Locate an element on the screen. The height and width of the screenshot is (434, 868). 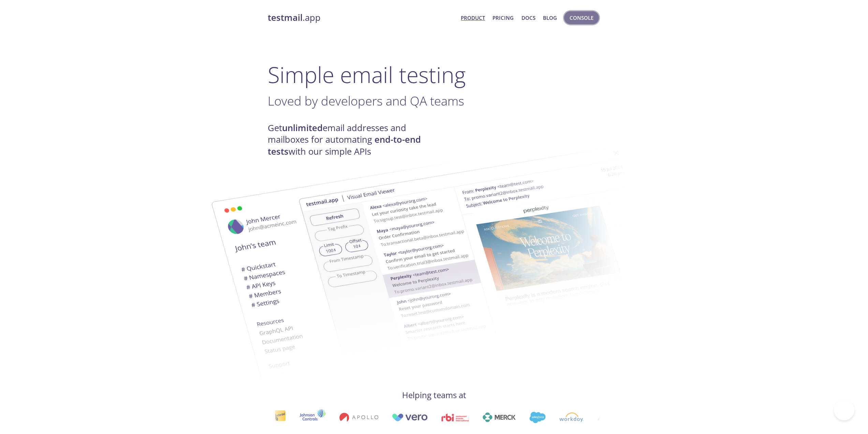
a: testmail.app is located at coordinates (362, 18).